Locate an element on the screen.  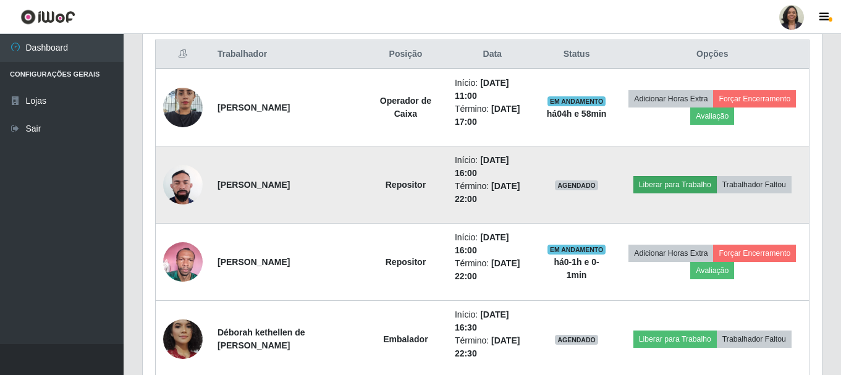
img: CoreUI Logo is located at coordinates (48, 17).